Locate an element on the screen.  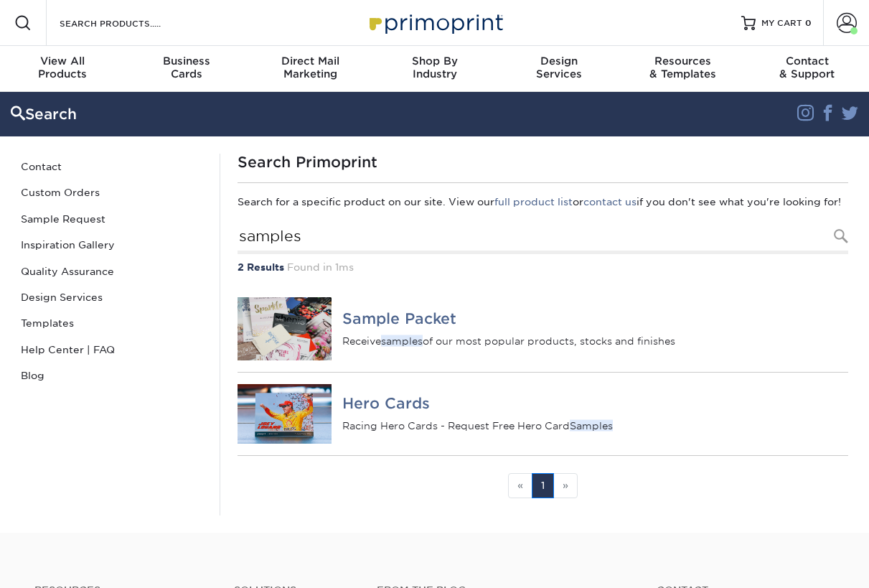
img: Primoprint is located at coordinates (435, 22).